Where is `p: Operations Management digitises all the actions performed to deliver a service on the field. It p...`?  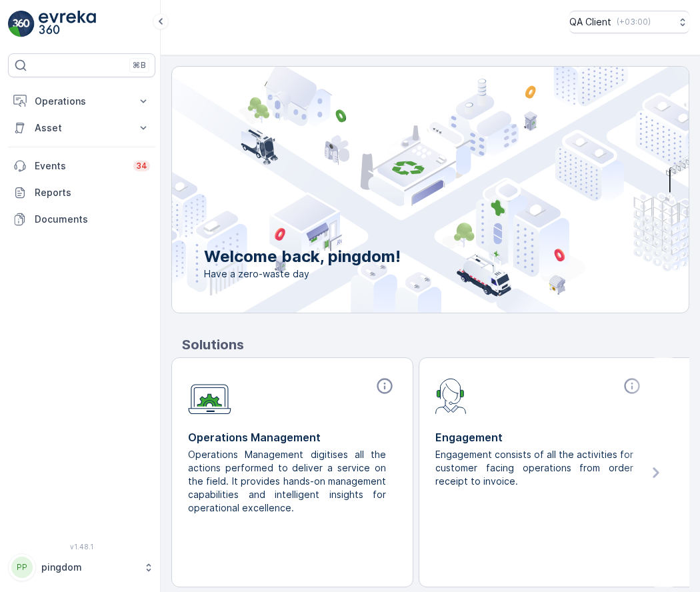
p: Operations Management digitises all the actions performed to deliver a service on the field. It p... is located at coordinates (287, 482).